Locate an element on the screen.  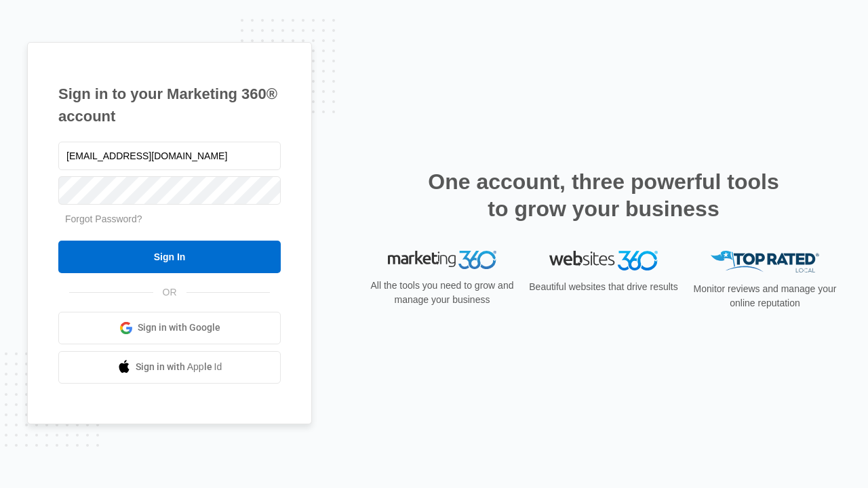
img: Top Rated Local is located at coordinates (765, 261).